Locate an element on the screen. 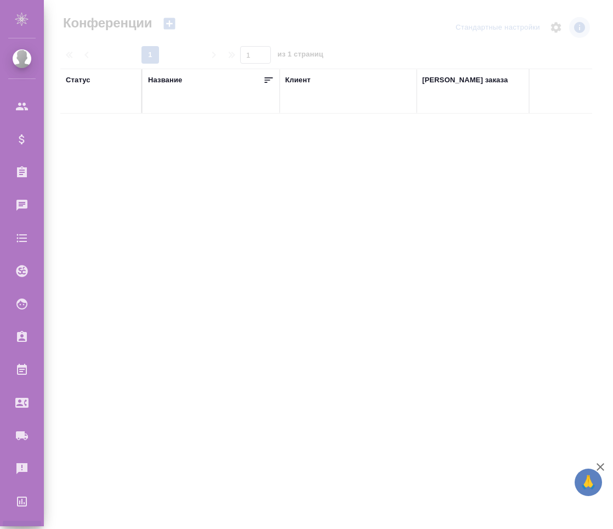 This screenshot has width=613, height=529. div: Клиент is located at coordinates (298, 80).